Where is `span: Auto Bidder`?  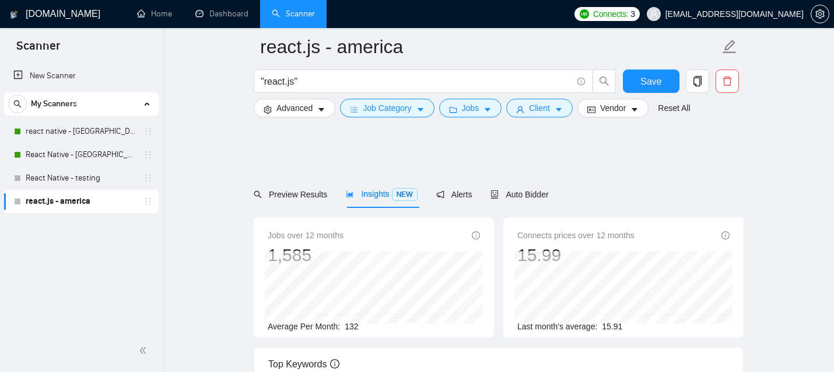 span: Auto Bidder is located at coordinates (519, 194).